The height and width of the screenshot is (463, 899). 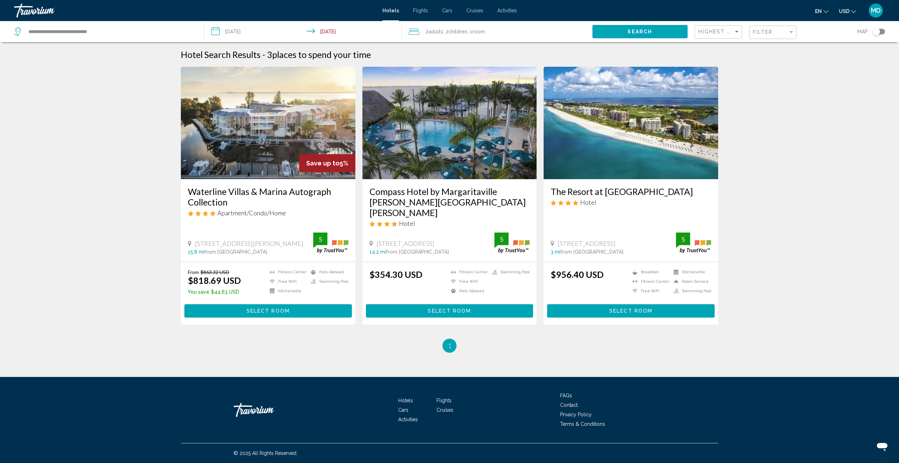 I want to click on ul: Pagination, so click(x=449, y=345).